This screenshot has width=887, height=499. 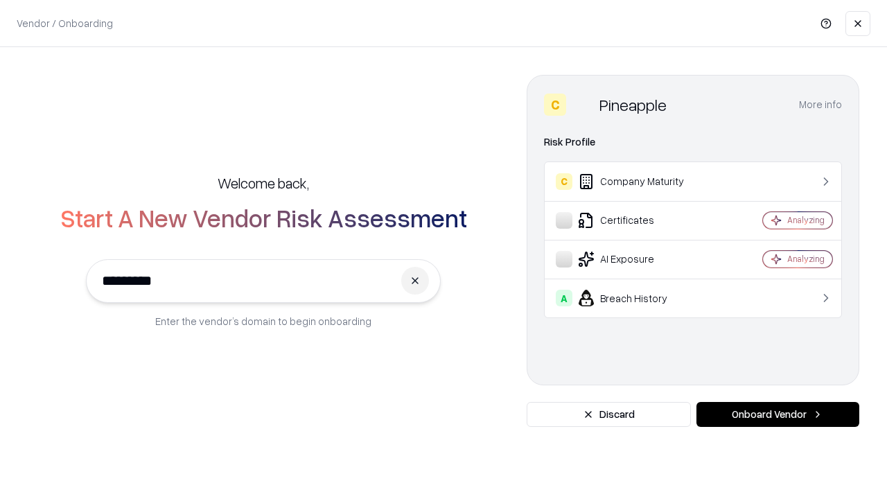 I want to click on button: More info, so click(x=821, y=105).